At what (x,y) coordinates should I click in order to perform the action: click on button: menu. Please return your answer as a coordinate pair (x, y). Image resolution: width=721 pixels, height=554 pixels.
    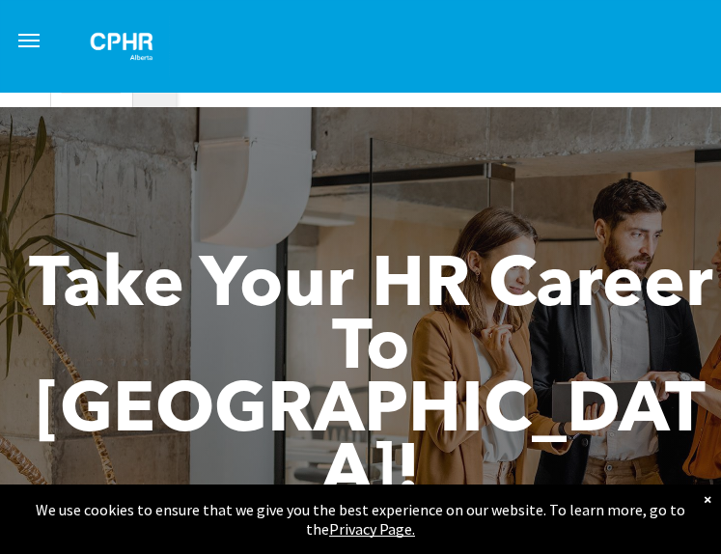
    Looking at the image, I should click on (29, 41).